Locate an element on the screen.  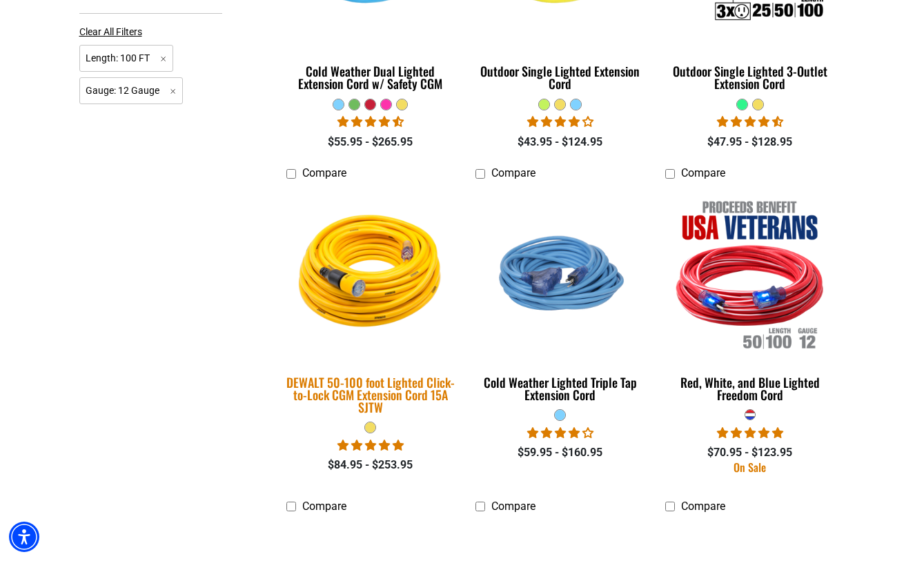
div: $55.95 - $265.95 is located at coordinates (371, 142).